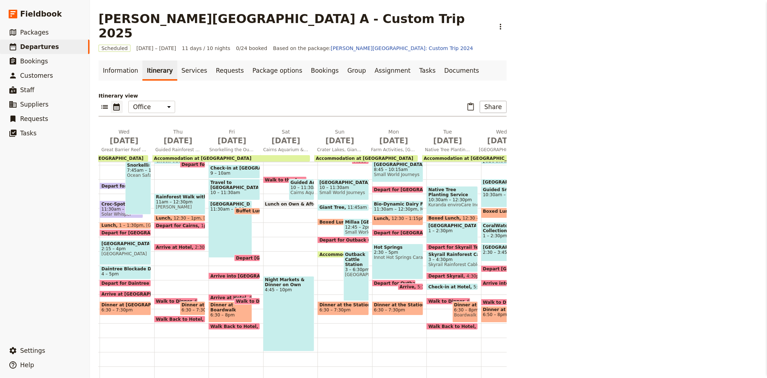 The image size is (767, 378). What do you see at coordinates (512, 211) in the screenshot?
I see `span: Boxed Lunch on Island` at bounding box center [512, 211].